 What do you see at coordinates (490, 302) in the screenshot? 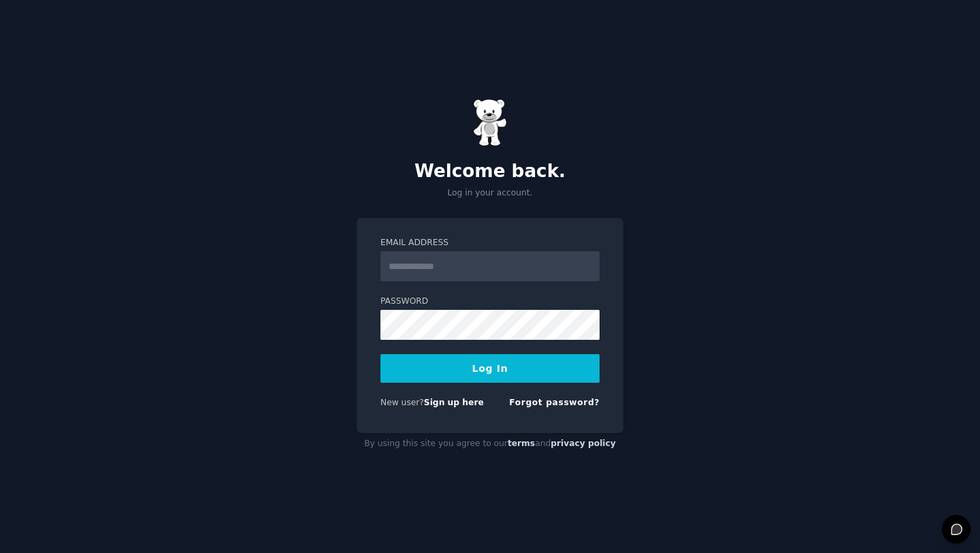
I see `label: Password` at bounding box center [490, 302].